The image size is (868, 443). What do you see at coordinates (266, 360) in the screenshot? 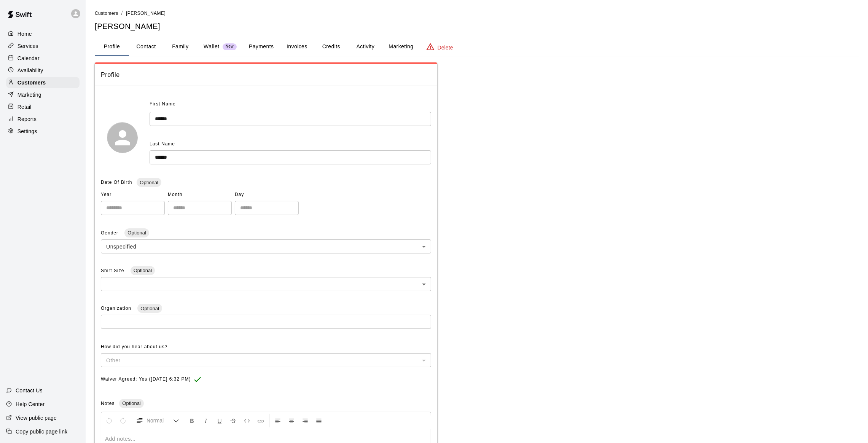
I see `div: Other` at bounding box center [266, 360].